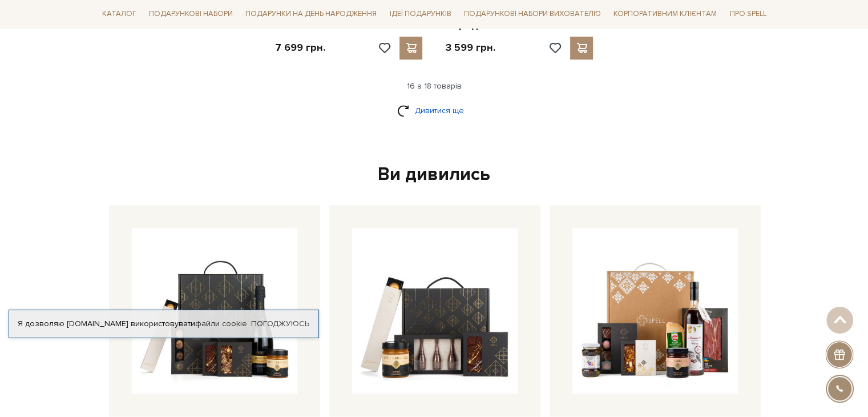 Image resolution: width=868 pixels, height=417 pixels. I want to click on p: 7 699 грн., so click(300, 47).